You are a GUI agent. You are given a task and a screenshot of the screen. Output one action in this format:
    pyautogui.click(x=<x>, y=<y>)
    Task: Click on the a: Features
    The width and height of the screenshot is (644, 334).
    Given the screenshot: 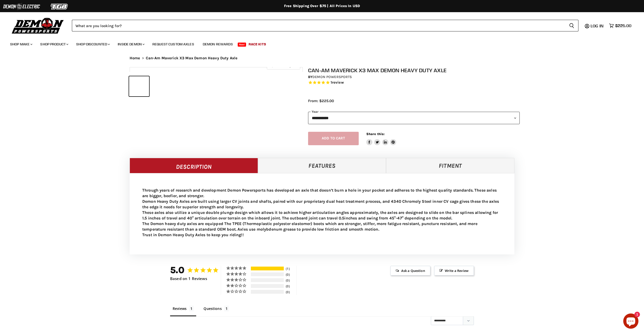 What is the action you would take?
    pyautogui.click(x=322, y=165)
    